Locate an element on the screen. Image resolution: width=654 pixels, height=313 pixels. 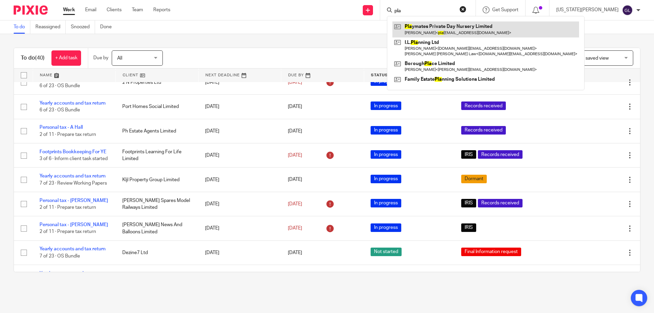
img: Pixie is located at coordinates (31, 10).